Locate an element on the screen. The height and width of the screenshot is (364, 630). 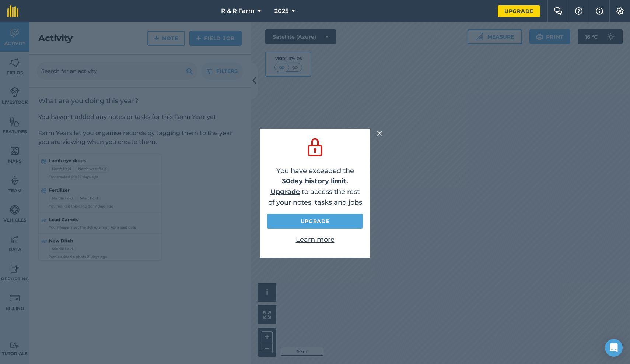
span: 2025 is located at coordinates (282, 11).